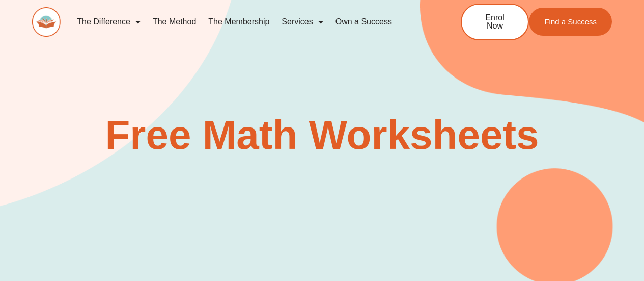 The height and width of the screenshot is (281, 644). I want to click on a: The Membership, so click(239, 22).